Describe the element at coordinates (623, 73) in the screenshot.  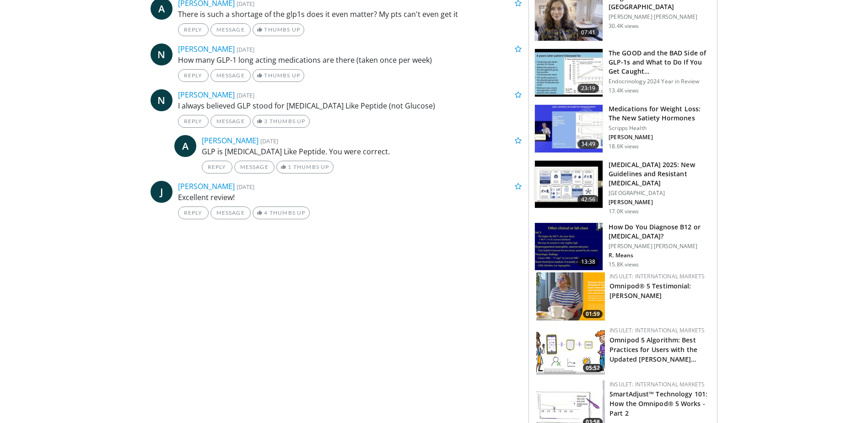
I see `a: 23:19 The GOOD and the BAD Side of GLP-1s and What to Do If You Get Caught… Endocrinology 2024 Ye...` at that location.